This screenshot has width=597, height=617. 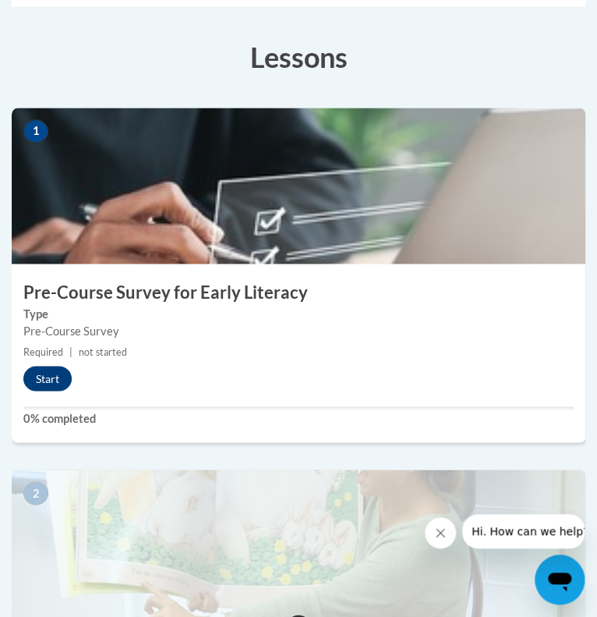 I want to click on span: Required, so click(x=43, y=351).